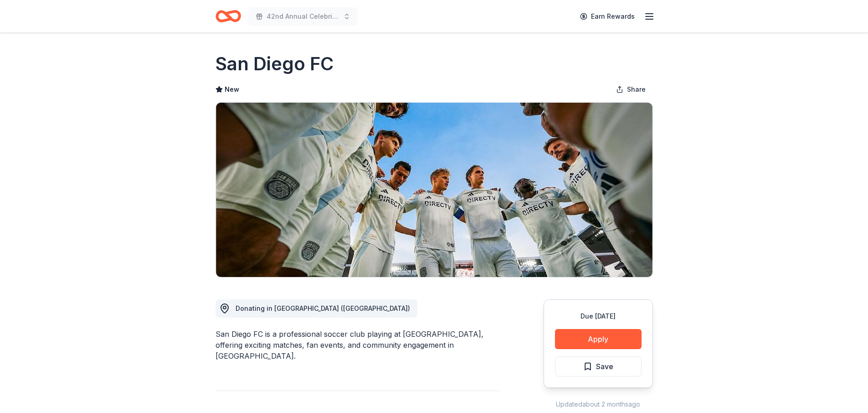 This screenshot has width=868, height=413. Describe the element at coordinates (232, 89) in the screenshot. I see `span: New` at that location.